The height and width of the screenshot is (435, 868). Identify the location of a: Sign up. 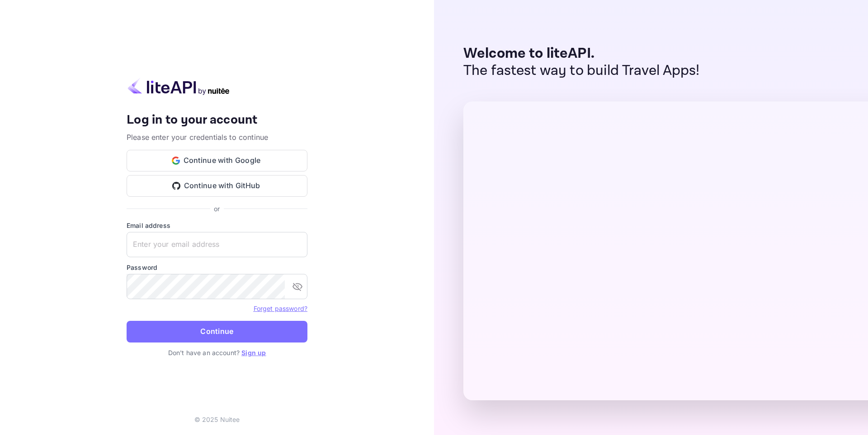
(253, 353).